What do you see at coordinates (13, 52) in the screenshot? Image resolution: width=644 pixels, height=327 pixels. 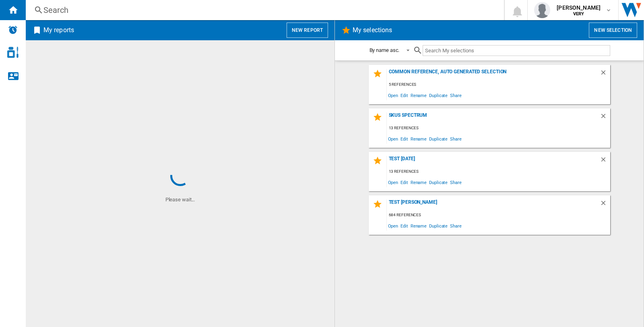 I see `img: cosmetic-logo.svg` at bounding box center [13, 52].